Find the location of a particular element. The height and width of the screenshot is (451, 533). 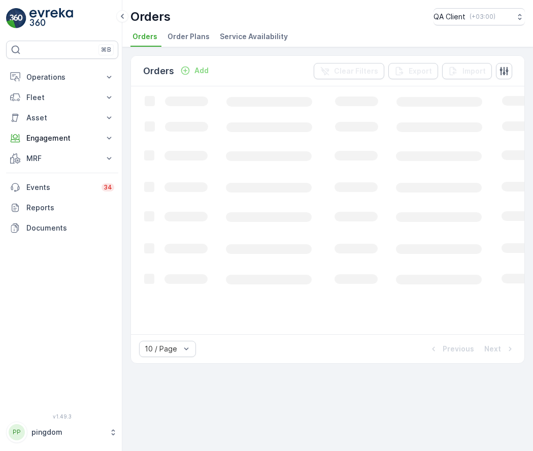

p: Previous is located at coordinates (459, 349).